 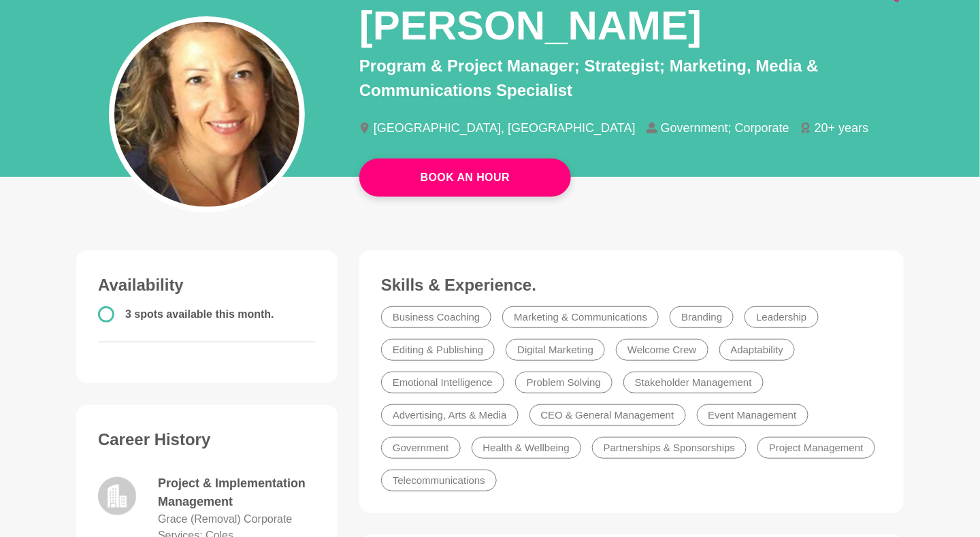 What do you see at coordinates (632, 78) in the screenshot?
I see `p: Program & Project Manager; Strategist; Marketing, Media & Communications Specialist` at bounding box center [632, 78].